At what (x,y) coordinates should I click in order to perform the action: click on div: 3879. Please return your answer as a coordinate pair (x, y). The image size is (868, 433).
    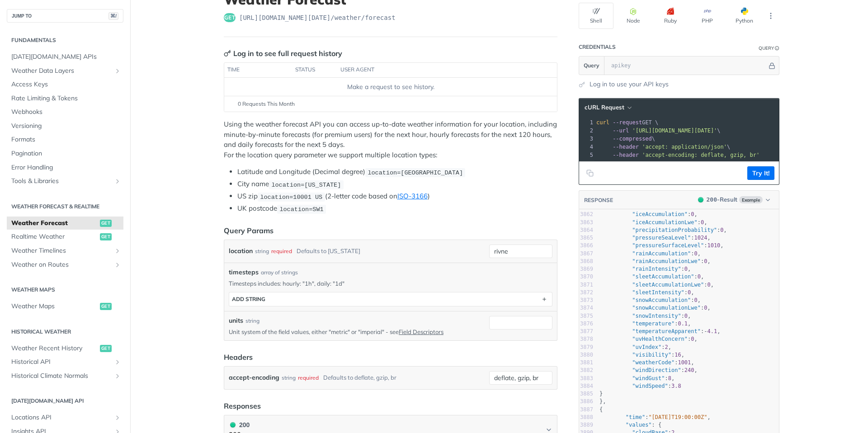
    Looking at the image, I should click on (586, 347).